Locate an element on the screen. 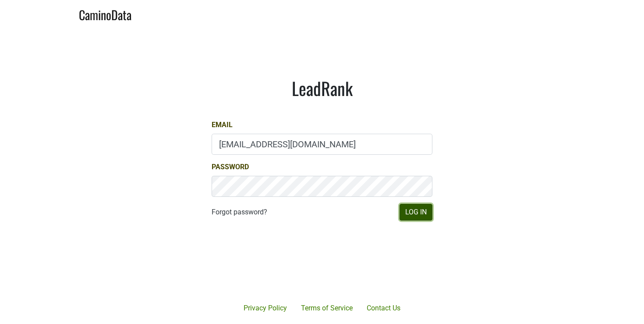  a: Contact Us is located at coordinates (384, 308).